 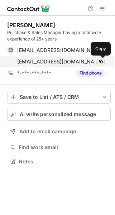 I want to click on button: Notes, so click(x=59, y=161).